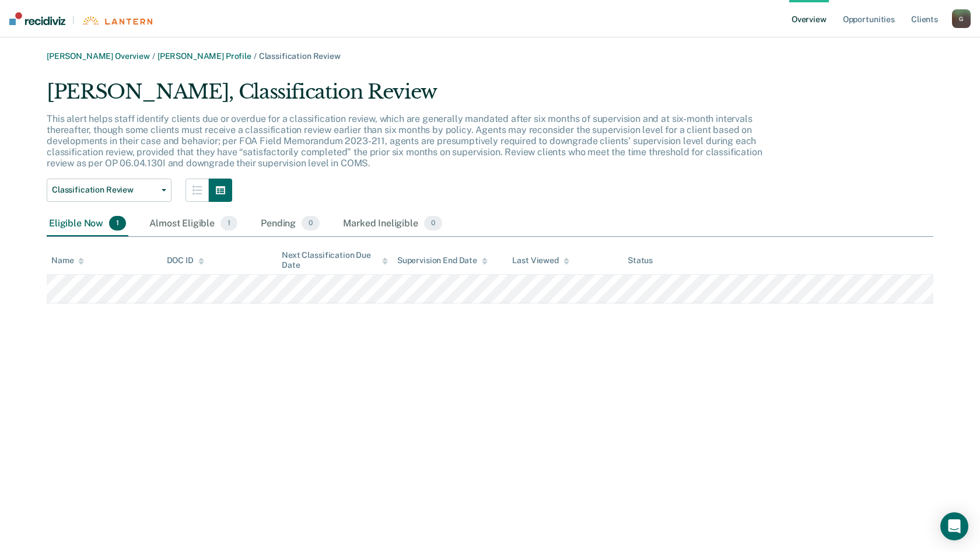 This screenshot has width=980, height=552. I want to click on button: G, so click(962, 19).